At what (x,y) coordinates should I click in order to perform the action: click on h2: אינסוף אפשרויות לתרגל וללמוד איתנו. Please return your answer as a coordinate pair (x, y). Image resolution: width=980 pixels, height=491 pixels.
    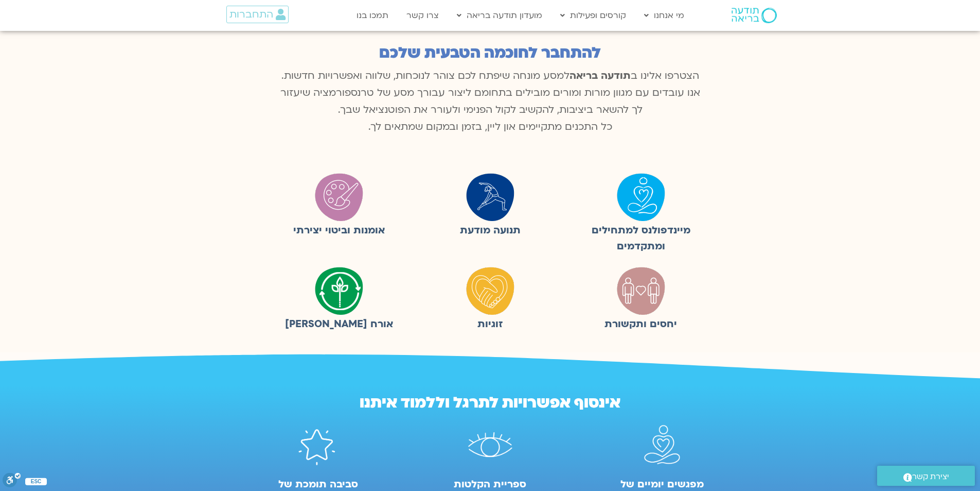
    Looking at the image, I should click on (491, 402).